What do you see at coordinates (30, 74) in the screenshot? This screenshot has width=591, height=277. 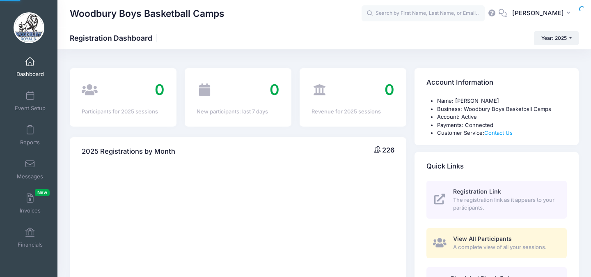 I see `span: Dashboard` at bounding box center [30, 74].